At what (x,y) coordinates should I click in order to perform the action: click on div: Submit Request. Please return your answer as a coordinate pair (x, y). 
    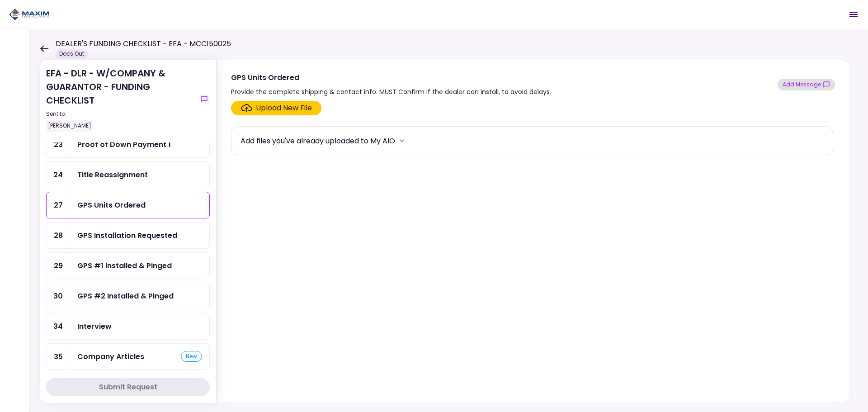
    Looking at the image, I should click on (128, 387).